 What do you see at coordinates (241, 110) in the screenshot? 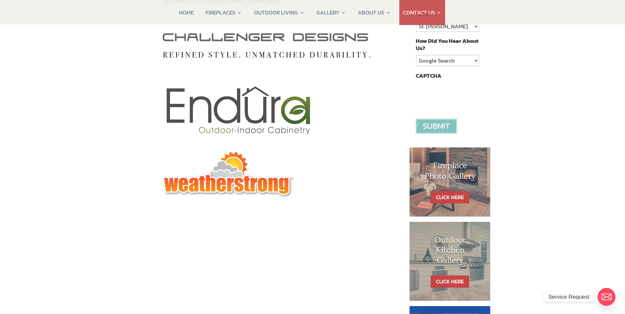
I see `img: endura` at bounding box center [241, 110].